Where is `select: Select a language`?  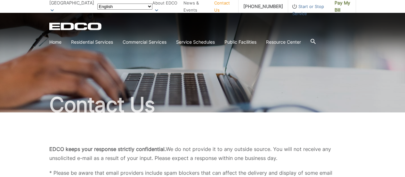
select: Select a language is located at coordinates (125, 6).